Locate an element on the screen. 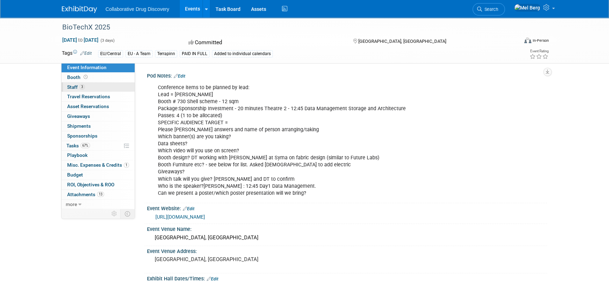  span: Booth is located at coordinates (78, 77).